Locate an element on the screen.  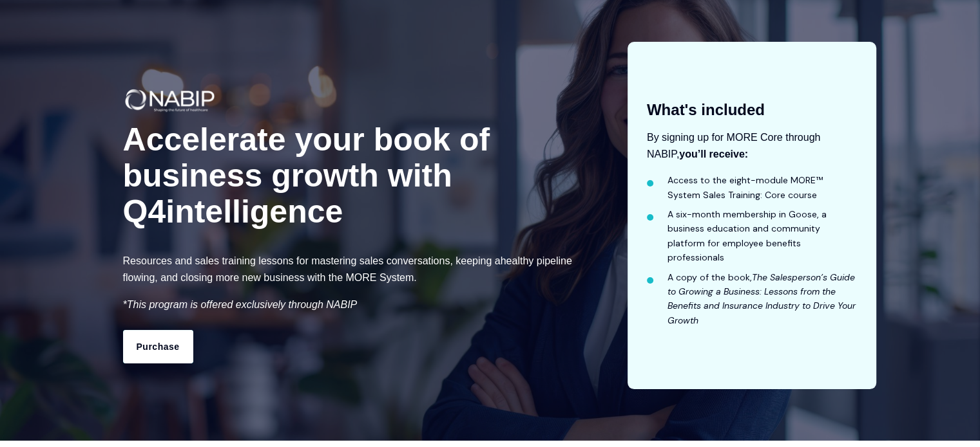
img: NABIP_Logos_Logo 1_White-1 is located at coordinates (170, 101).